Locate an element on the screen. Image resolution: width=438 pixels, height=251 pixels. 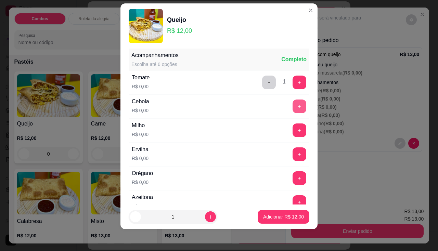
div: Queijo is located at coordinates (179, 20).